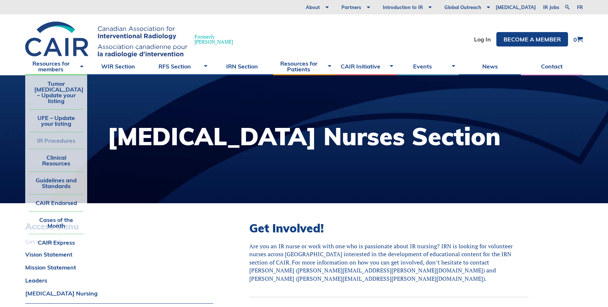  What do you see at coordinates (119, 241) in the screenshot?
I see `a: Get Involved!` at bounding box center [119, 241].